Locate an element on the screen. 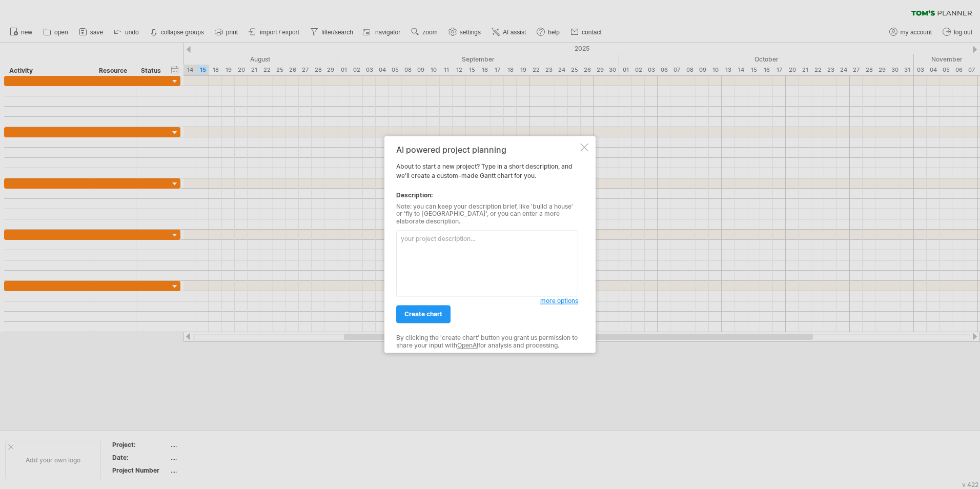 The width and height of the screenshot is (980, 489). div: Description: is located at coordinates (487, 195).